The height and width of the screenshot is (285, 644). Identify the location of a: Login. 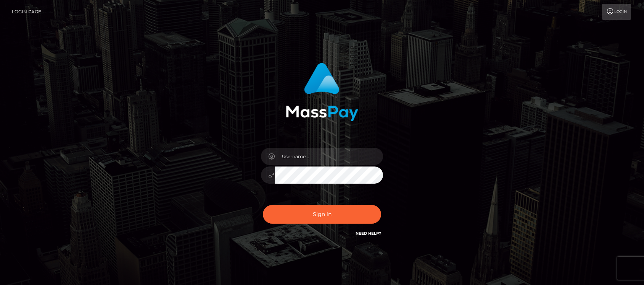
(617, 12).